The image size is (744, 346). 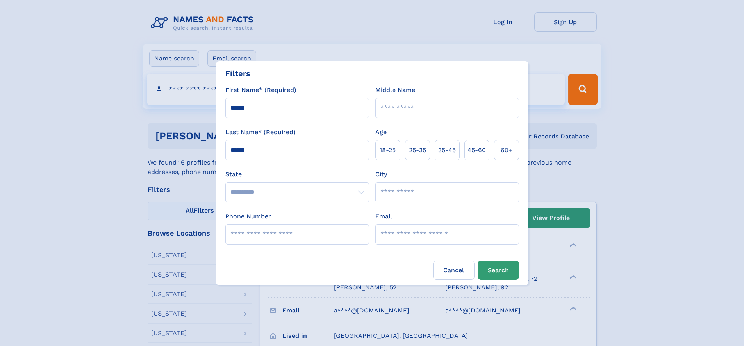 I want to click on label: Age, so click(x=381, y=132).